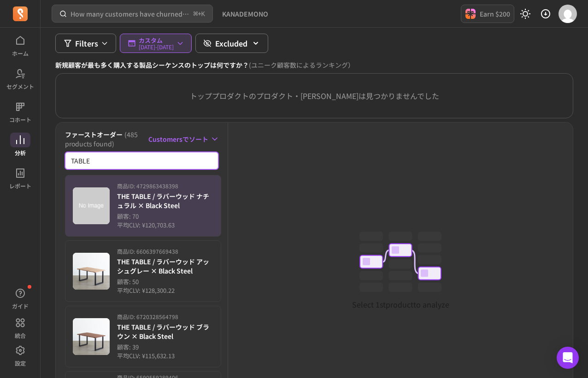  What do you see at coordinates (20, 119) in the screenshot?
I see `p: コホート` at bounding box center [20, 119].